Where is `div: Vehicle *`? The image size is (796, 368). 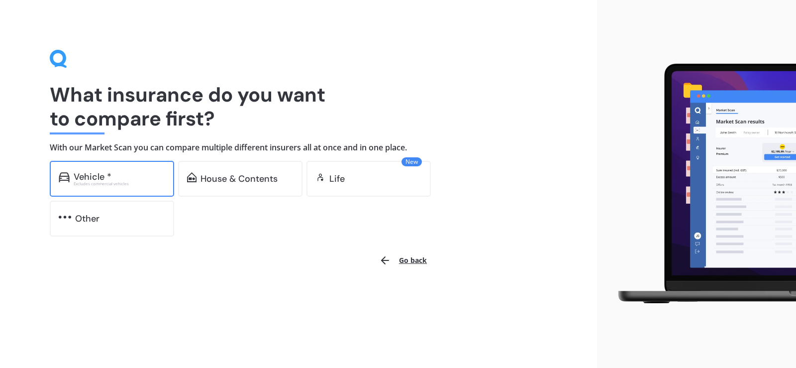 div: Vehicle * is located at coordinates (93, 177).